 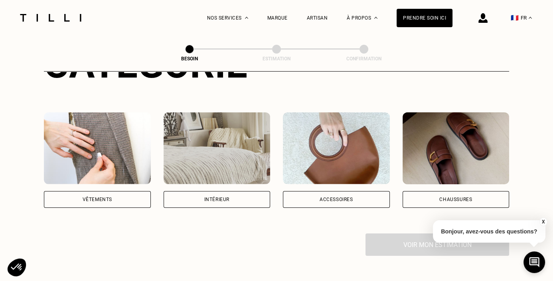 What do you see at coordinates (277, 59) in the screenshot?
I see `div: Estimation` at bounding box center [277, 59].